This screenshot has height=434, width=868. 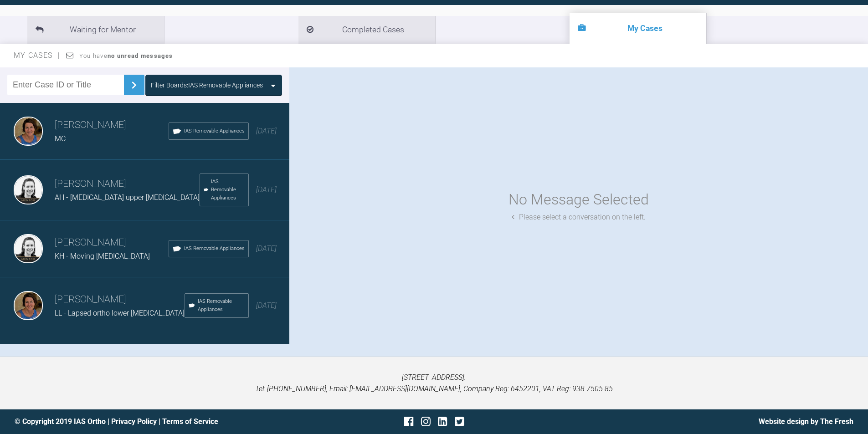 What do you see at coordinates (155, 422) in the screenshot?
I see `div: © Copyright 2019 IAS Ortho | |` at bounding box center [155, 422].